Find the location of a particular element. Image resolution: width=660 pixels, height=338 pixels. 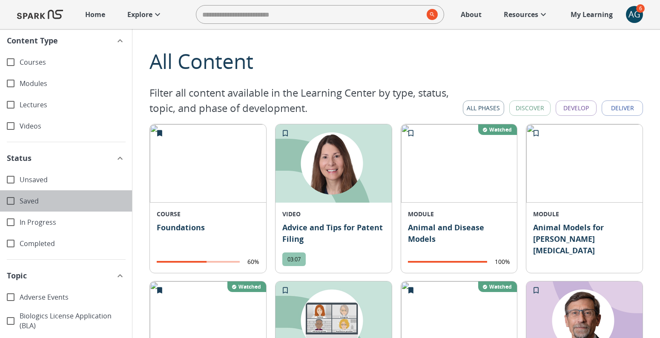

span: Saved is located at coordinates (72, 201).